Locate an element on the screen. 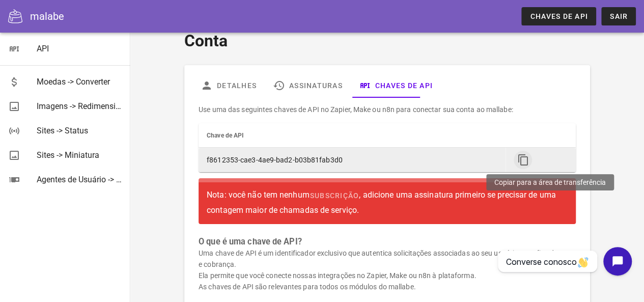 The image size is (644, 302). font: Agentes de Usuário -> Analisar is located at coordinates (91, 179).